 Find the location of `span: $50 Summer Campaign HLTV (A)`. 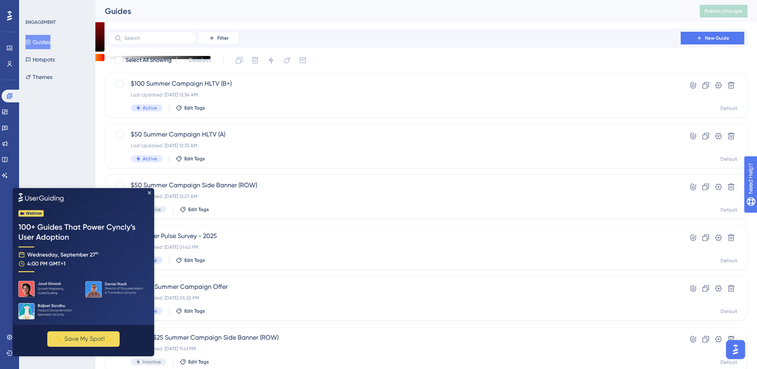

span: $50 Summer Campaign HLTV (A) is located at coordinates (394, 135).